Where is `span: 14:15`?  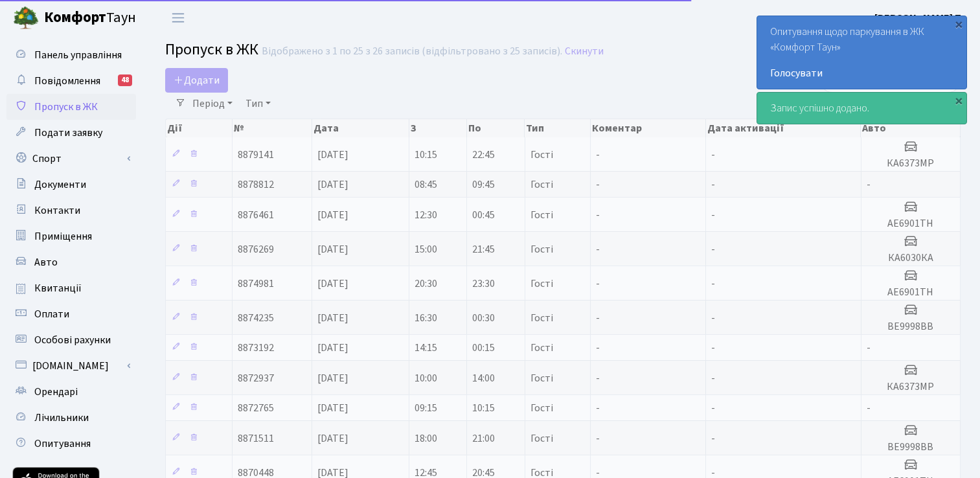 span: 14:15 is located at coordinates (425, 348).